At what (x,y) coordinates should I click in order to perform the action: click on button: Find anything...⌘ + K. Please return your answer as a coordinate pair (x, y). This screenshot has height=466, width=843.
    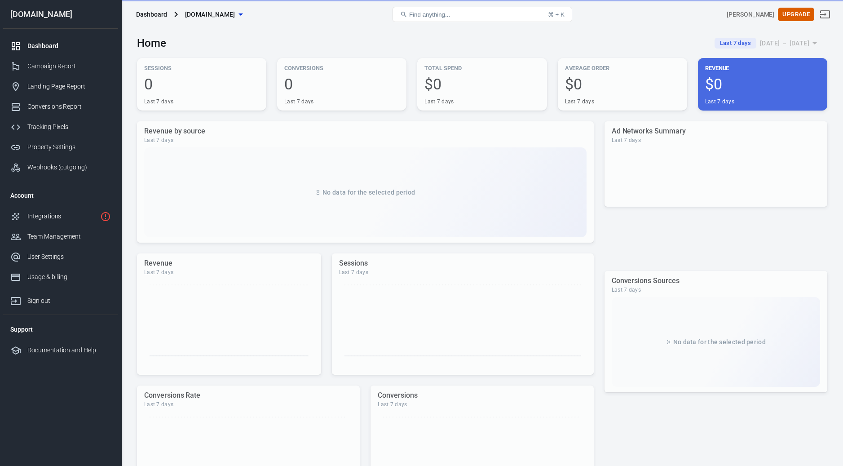
    Looking at the image, I should click on (482, 14).